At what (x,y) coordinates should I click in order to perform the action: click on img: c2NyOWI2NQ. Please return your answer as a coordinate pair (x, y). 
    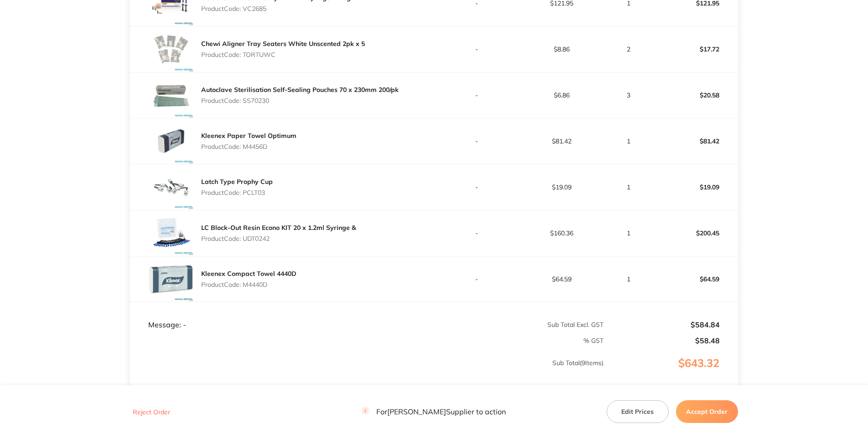
    Looking at the image, I should click on (171, 279).